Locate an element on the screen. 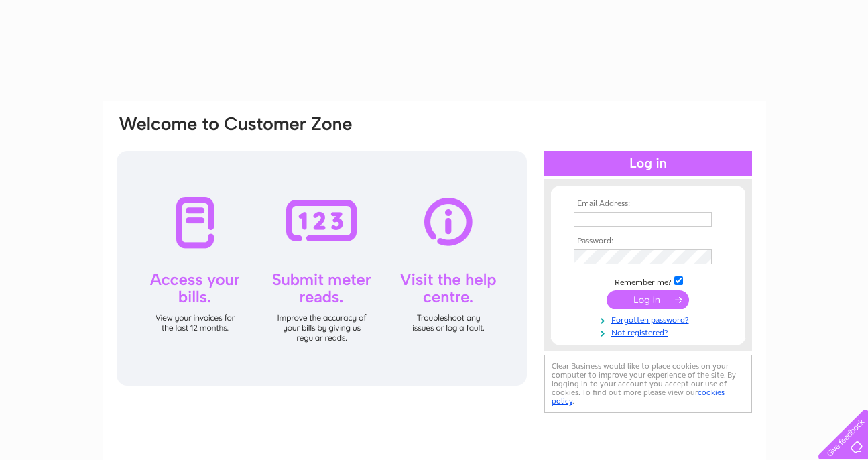 Image resolution: width=868 pixels, height=460 pixels. a: Forgotten password? is located at coordinates (650, 319).